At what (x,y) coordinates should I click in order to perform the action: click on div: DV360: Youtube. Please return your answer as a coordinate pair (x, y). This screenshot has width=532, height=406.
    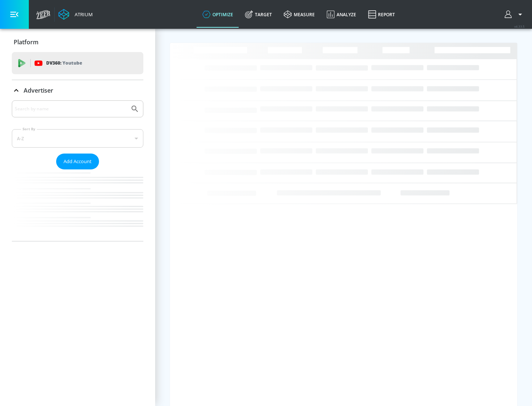
    Looking at the image, I should click on (77, 63).